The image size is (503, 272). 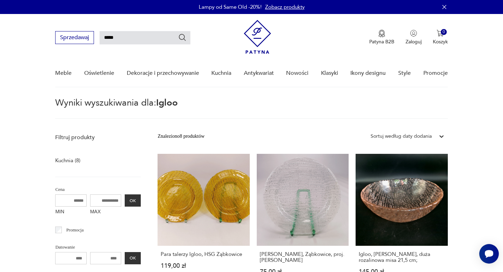 I want to click on label: MIN, so click(x=71, y=212).